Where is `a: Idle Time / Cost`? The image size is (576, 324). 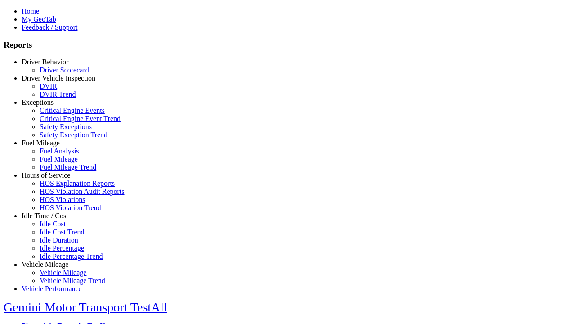 a: Idle Time / Cost is located at coordinates (45, 215).